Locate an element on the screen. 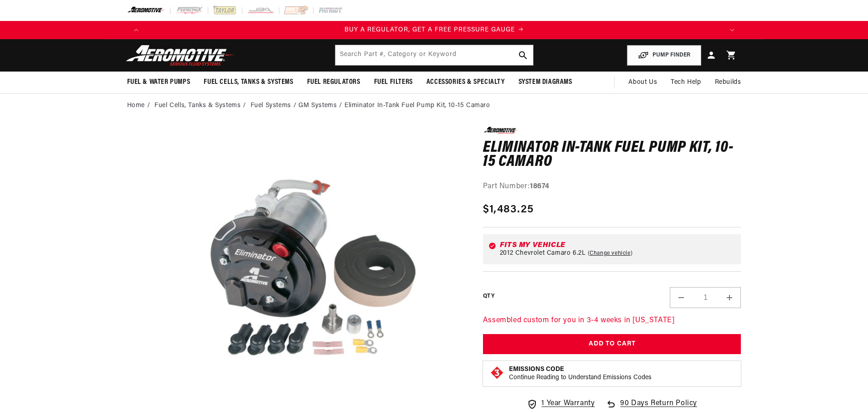 The width and height of the screenshot is (868, 412). img: Emissions code is located at coordinates (497, 373).